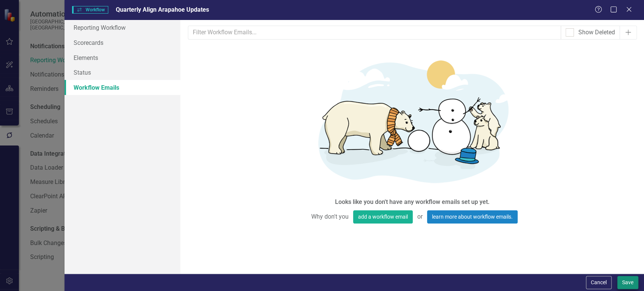  What do you see at coordinates (383, 217) in the screenshot?
I see `button: add a workflow email` at bounding box center [383, 217].